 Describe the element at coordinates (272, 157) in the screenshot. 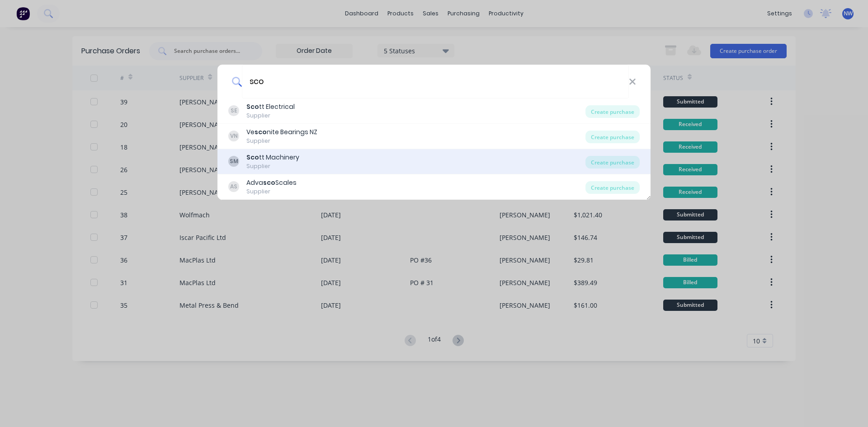

I see `div: tt Machinery` at that location.